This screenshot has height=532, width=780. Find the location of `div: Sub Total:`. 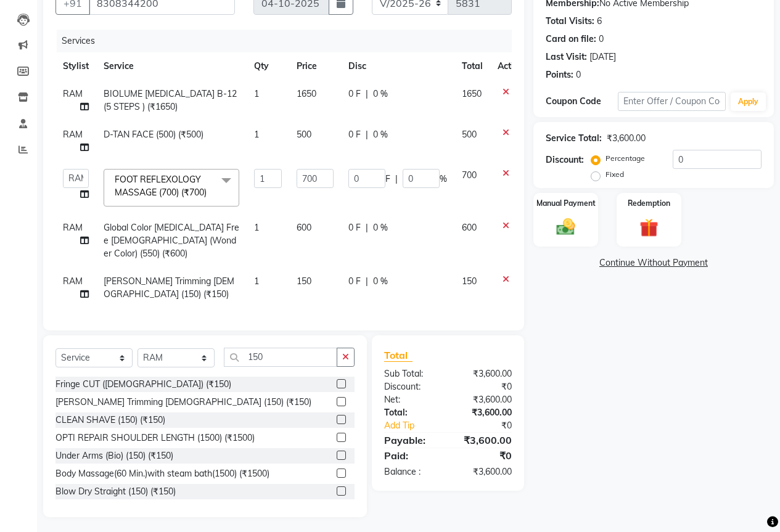

div: Sub Total: is located at coordinates (411, 374).